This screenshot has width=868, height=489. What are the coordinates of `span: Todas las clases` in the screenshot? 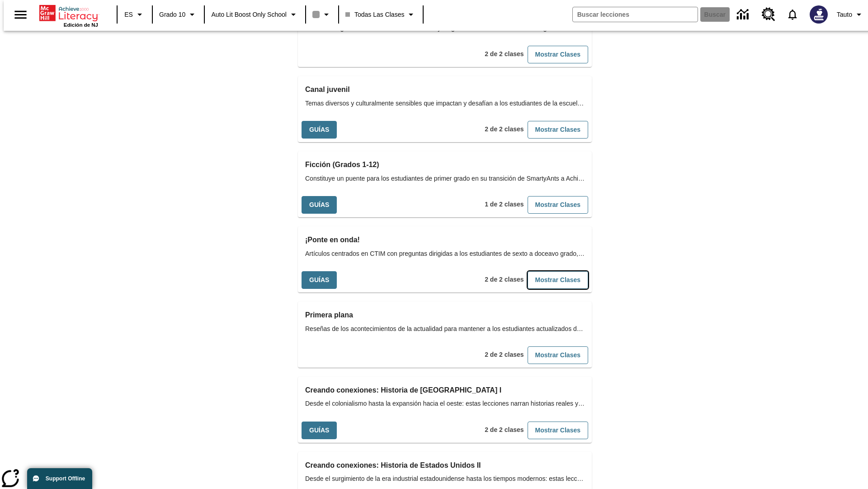 It's located at (375, 14).